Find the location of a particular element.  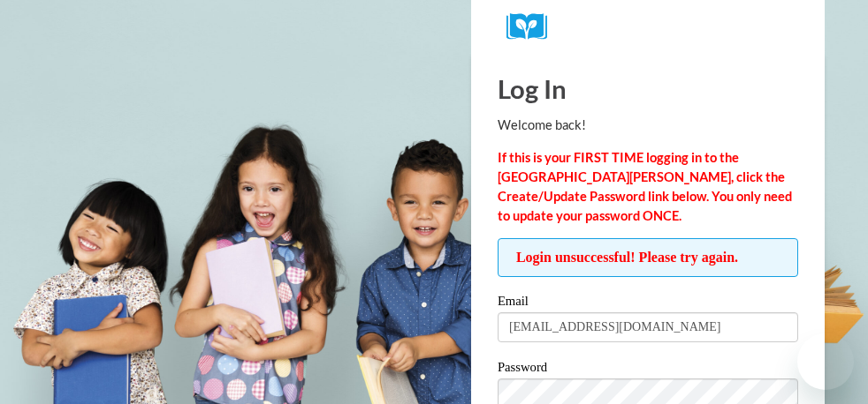

a: COX Campus is located at coordinates (647, 26).